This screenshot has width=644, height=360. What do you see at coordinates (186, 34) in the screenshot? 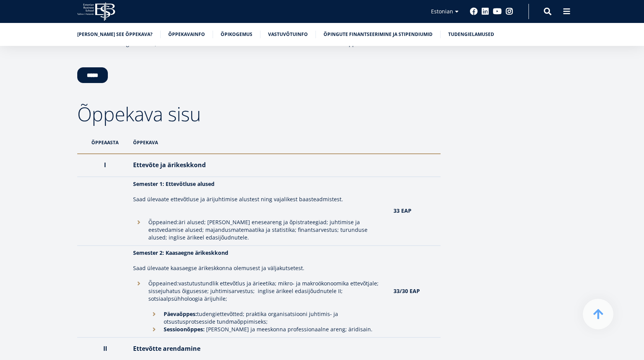
I see `a: Õppekavainfo` at bounding box center [186, 34].